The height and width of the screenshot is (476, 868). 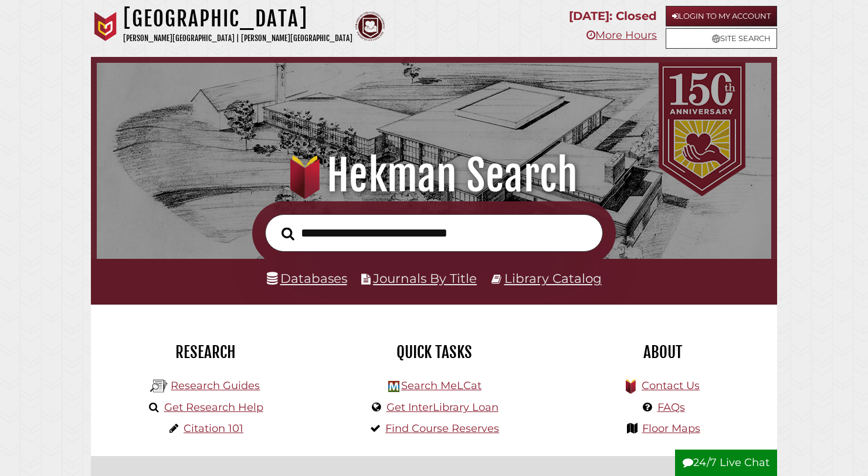 What do you see at coordinates (443, 408) in the screenshot?
I see `a: Get InterLibrary Loan` at bounding box center [443, 408].